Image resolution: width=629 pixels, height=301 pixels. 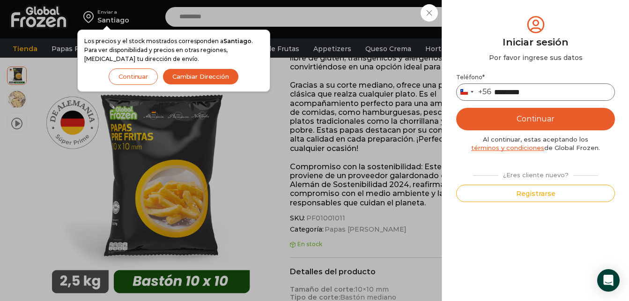 I want to click on button: Cambiar Dirección, so click(x=201, y=76).